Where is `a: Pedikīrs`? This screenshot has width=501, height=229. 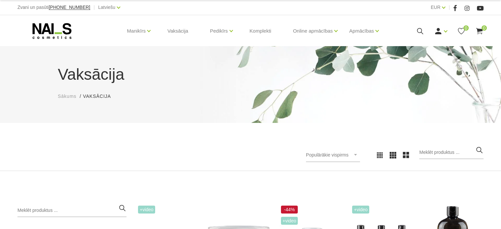 a: Pedikīrs is located at coordinates (219, 31).